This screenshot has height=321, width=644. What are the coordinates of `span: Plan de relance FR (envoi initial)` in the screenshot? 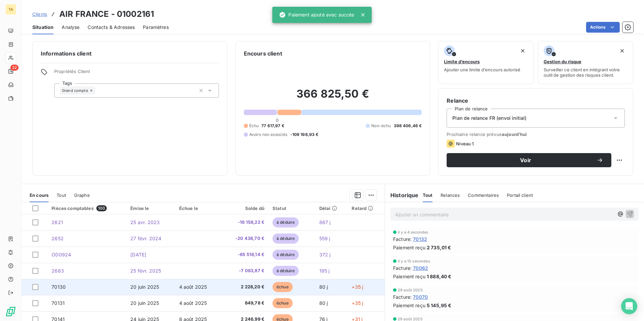 It's located at (489, 118).